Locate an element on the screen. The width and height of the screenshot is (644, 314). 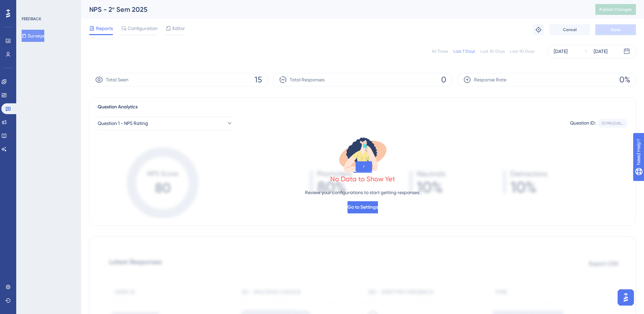
span: 0% is located at coordinates (625, 80).